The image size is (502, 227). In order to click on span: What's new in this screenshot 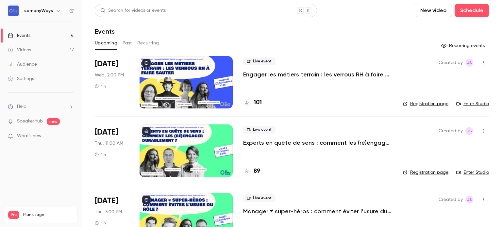, I will do `click(29, 136)`.